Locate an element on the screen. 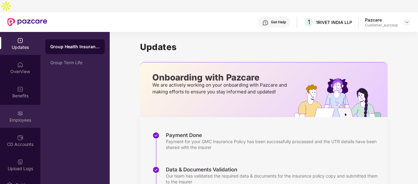 The width and height of the screenshot is (418, 184). div: Get Help is located at coordinates (278, 22).